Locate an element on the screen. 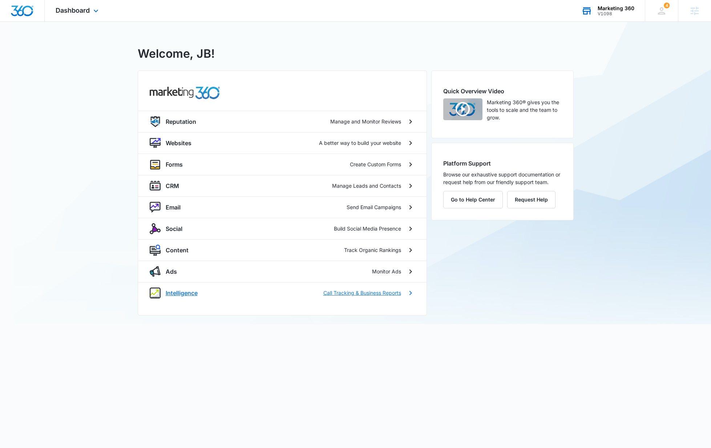  p: Monitor Ads is located at coordinates (386, 271).